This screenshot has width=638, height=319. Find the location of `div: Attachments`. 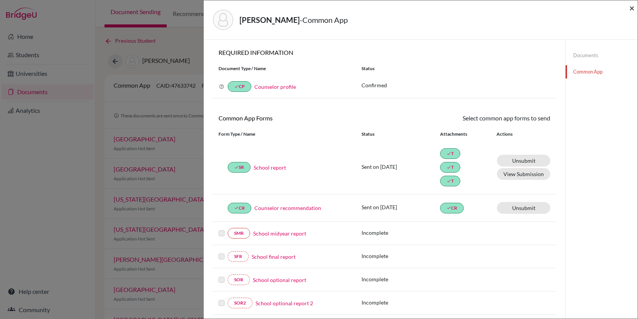

div: Attachments is located at coordinates (464, 134).